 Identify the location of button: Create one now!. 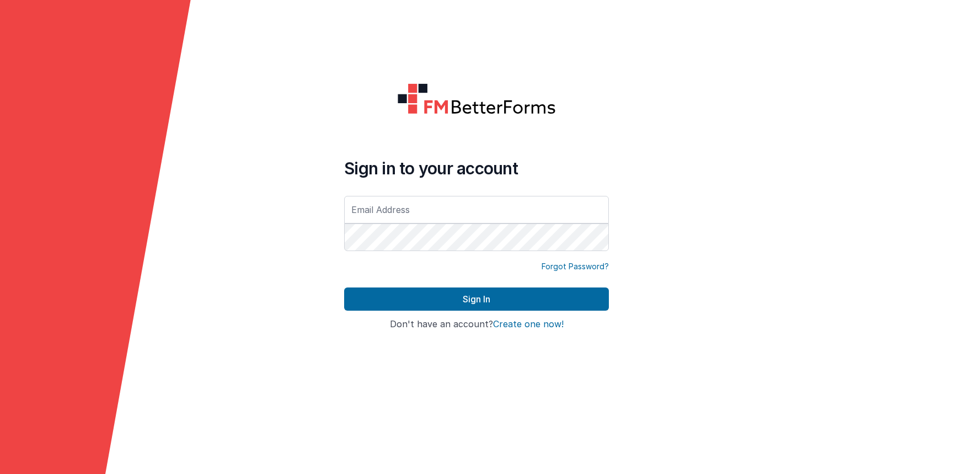
(528, 324).